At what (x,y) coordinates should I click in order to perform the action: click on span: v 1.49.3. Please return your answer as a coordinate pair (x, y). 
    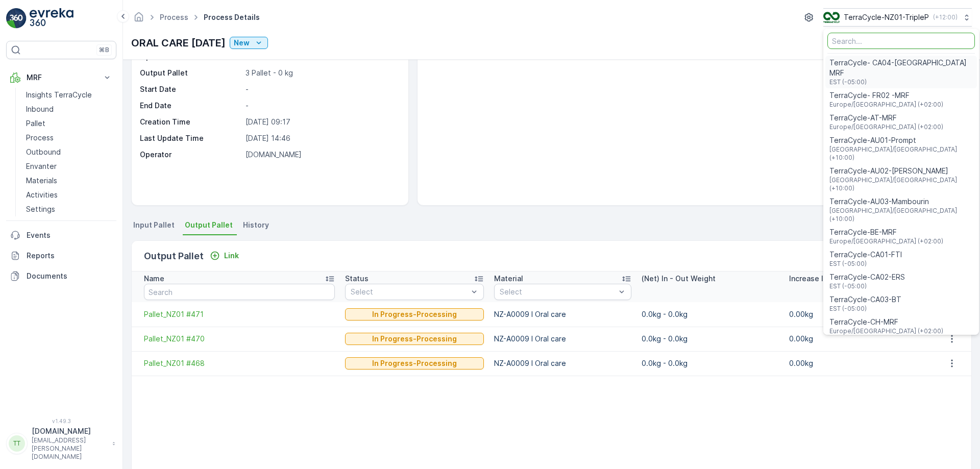
    Looking at the image, I should click on (61, 421).